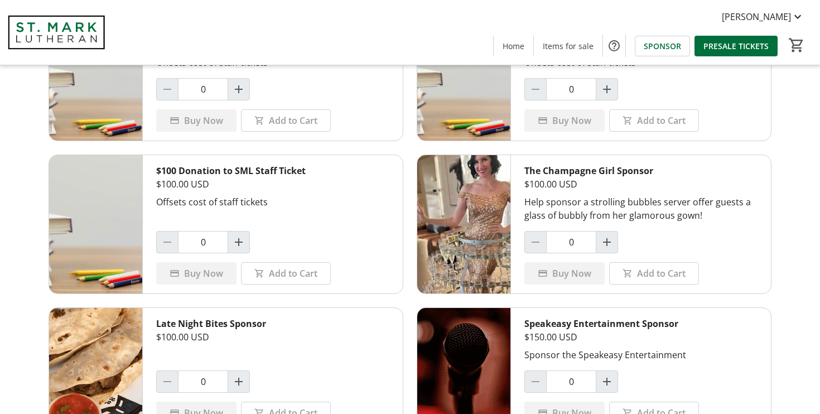 The height and width of the screenshot is (414, 820). What do you see at coordinates (797, 45) in the screenshot?
I see `button: Cart` at bounding box center [797, 45].